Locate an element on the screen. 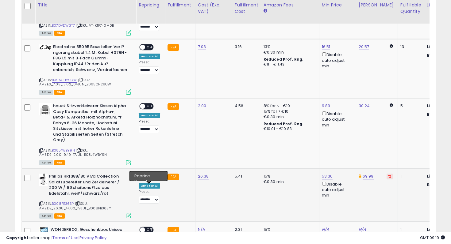  a: 26.38 is located at coordinates (203, 177).